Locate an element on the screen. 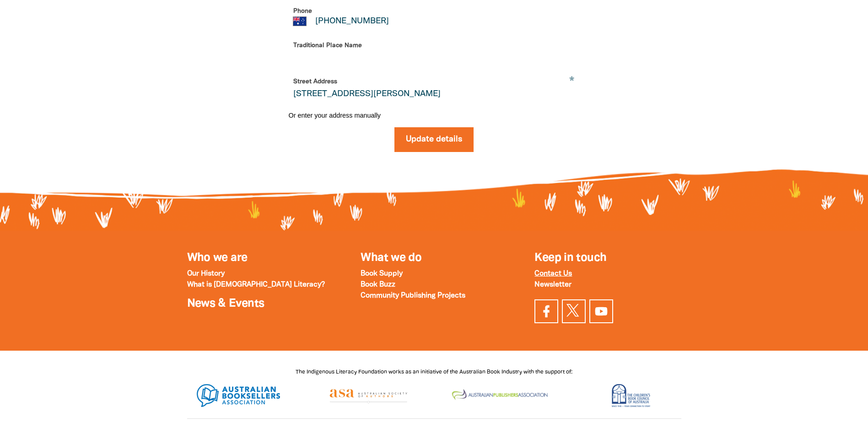  span: The Indigenous Literacy Foundation works as an initiative of the Australian Book Industry with th... is located at coordinates (434, 372).